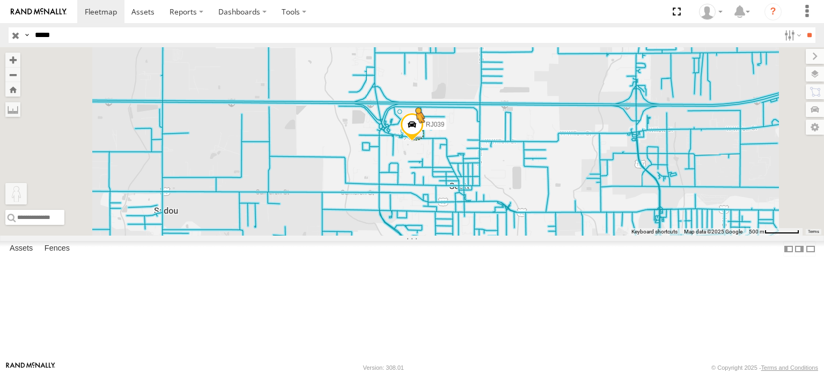 This screenshot has height=373, width=824. I want to click on label: Search Query, so click(27, 35).